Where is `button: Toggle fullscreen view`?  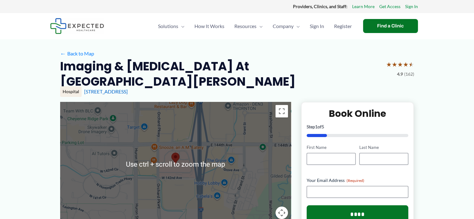 button: Toggle fullscreen view is located at coordinates (281, 111).